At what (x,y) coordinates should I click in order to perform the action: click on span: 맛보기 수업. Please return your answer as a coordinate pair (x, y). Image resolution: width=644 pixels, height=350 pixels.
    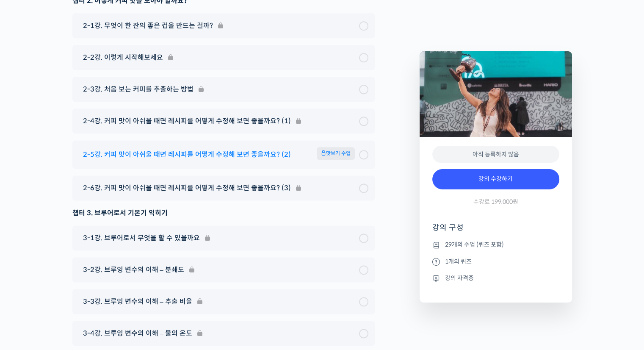
    Looking at the image, I should click on (336, 153).